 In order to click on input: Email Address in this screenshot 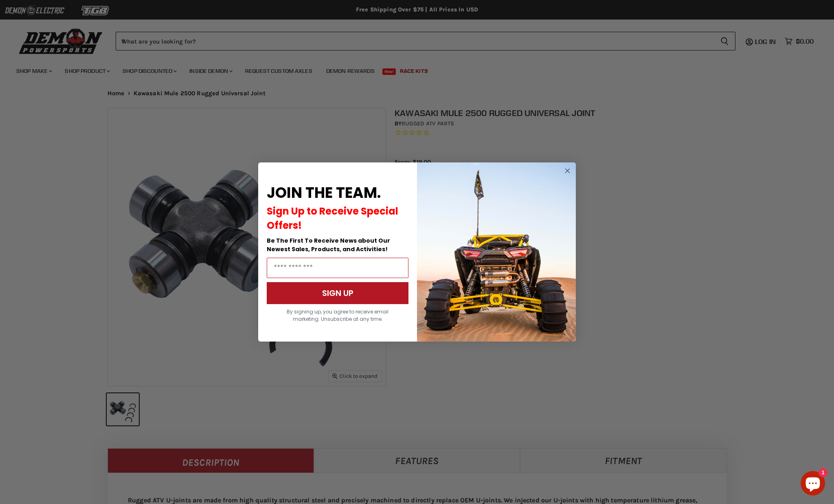, I will do `click(338, 268)`.